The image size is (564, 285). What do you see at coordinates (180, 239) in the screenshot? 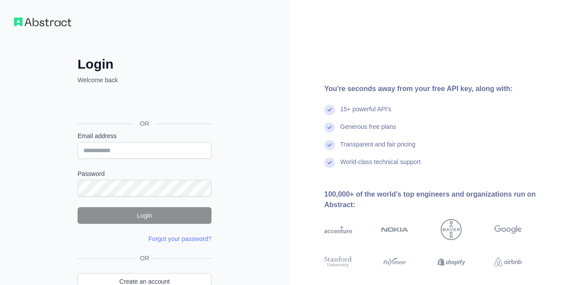
I see `a: Forgot your password?` at bounding box center [180, 239].